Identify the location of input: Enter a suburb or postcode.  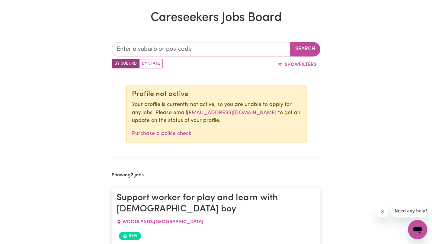
(201, 49).